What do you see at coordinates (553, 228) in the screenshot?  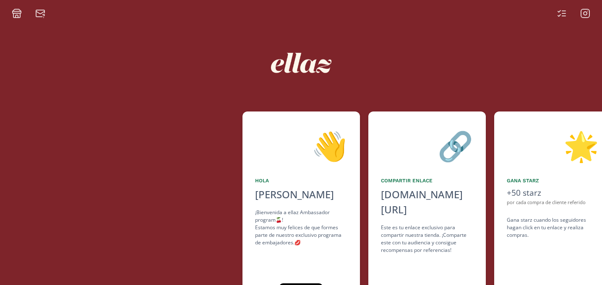 I see `div: Gana starz cuando los seguidores hagan click en tu enlace y realiza compras .` at bounding box center [553, 228].